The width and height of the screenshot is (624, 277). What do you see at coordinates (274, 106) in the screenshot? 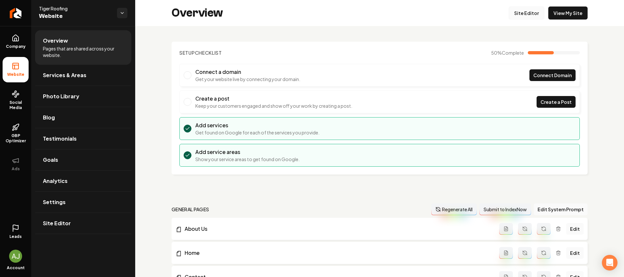
I see `p: Keep your customers engaged and show off your work by creating a post.` at bounding box center [274, 106].